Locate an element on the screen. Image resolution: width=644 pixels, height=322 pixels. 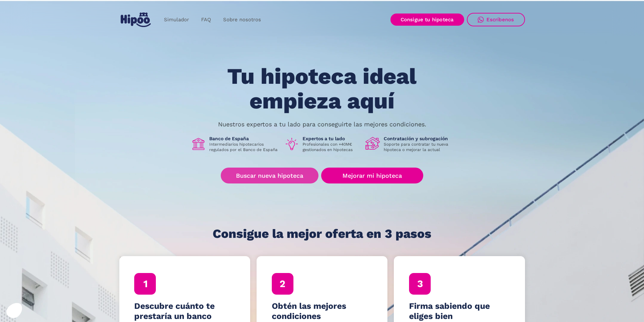
h1: Expertos a tu lado is located at coordinates (331, 138).